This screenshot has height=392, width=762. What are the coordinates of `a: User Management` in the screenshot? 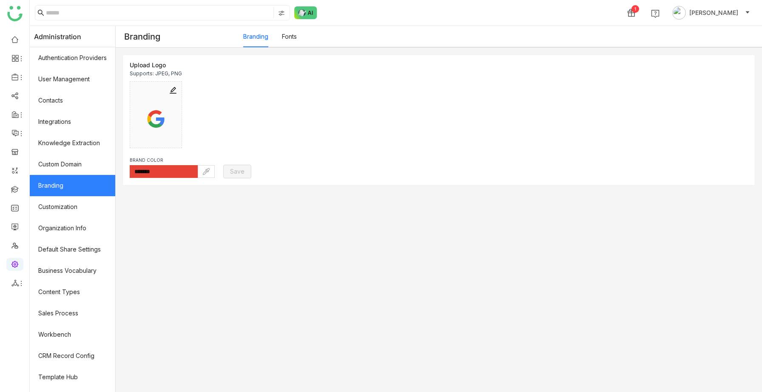 It's located at (72, 79).